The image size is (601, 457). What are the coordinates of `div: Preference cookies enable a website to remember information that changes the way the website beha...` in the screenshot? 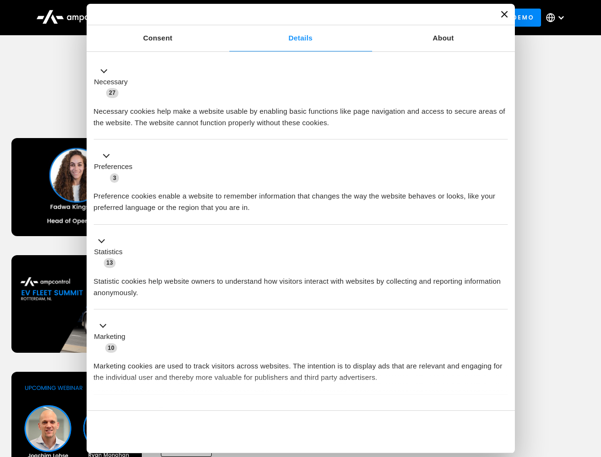 It's located at (301, 198).